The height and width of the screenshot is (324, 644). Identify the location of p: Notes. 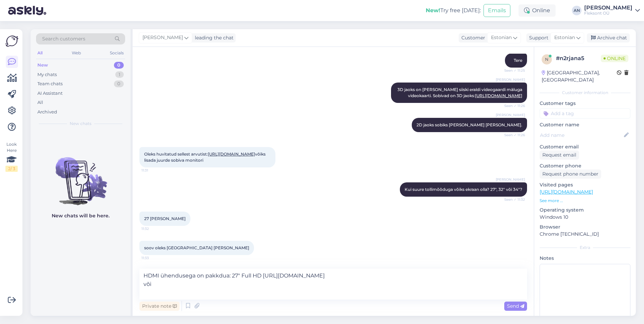
(585, 258).